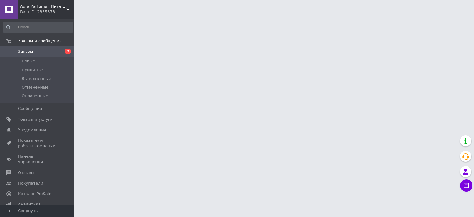  I want to click on span: Выполненные, so click(36, 79).